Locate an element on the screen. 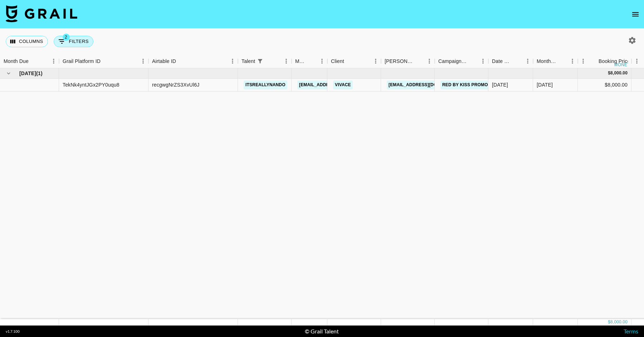  span: ( 1 ) is located at coordinates (39, 73).